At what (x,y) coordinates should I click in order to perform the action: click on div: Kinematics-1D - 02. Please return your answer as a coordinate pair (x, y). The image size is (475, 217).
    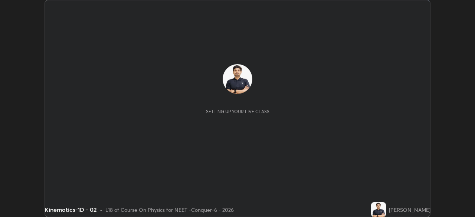
    Looking at the image, I should click on (70, 210).